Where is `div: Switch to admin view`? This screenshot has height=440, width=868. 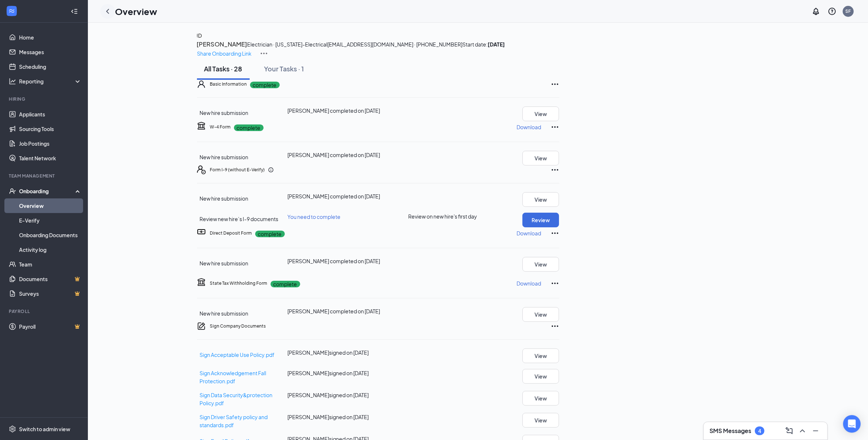
div: Switch to admin view is located at coordinates (45, 429).